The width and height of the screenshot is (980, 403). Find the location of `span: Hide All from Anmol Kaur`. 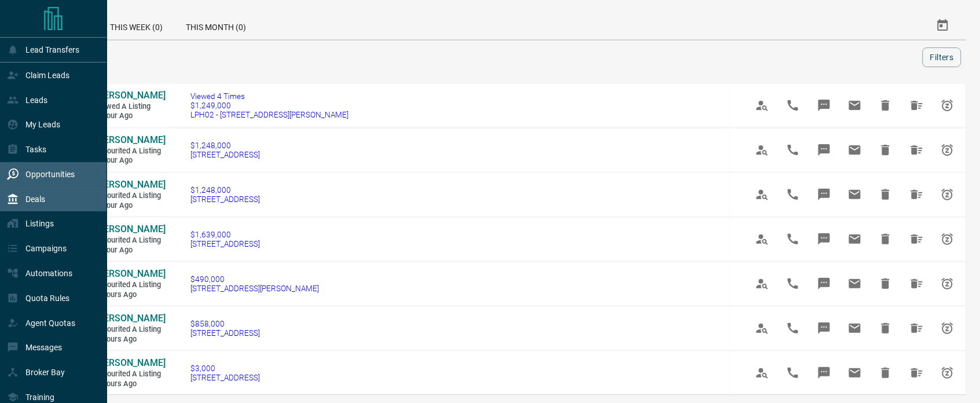

span: Hide All from Anmol Kaur is located at coordinates (916, 105).